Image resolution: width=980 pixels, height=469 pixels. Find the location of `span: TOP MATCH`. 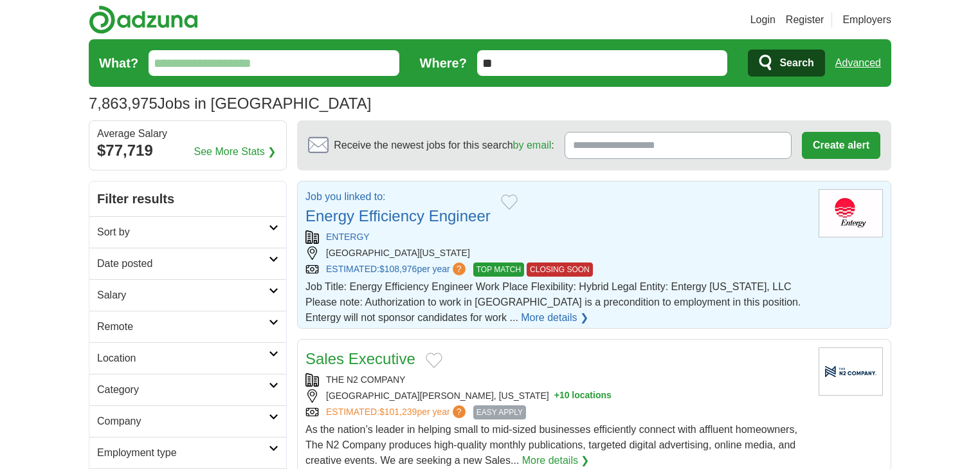

span: TOP MATCH is located at coordinates (498, 270).